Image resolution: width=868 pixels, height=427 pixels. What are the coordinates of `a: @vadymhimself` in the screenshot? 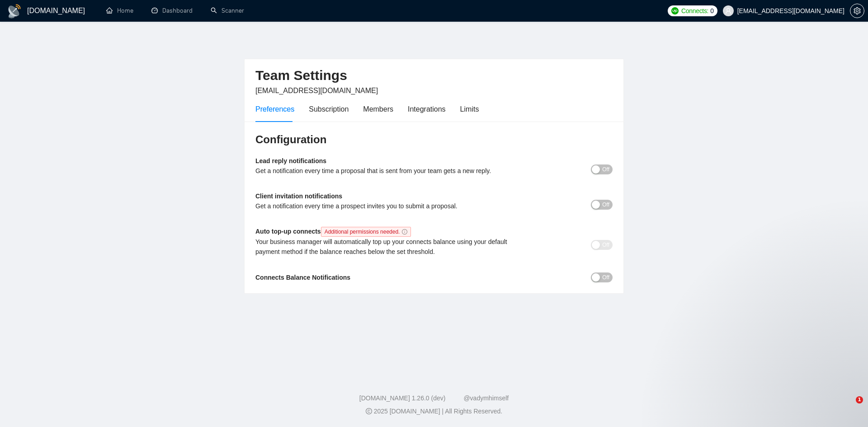 It's located at (486, 398).